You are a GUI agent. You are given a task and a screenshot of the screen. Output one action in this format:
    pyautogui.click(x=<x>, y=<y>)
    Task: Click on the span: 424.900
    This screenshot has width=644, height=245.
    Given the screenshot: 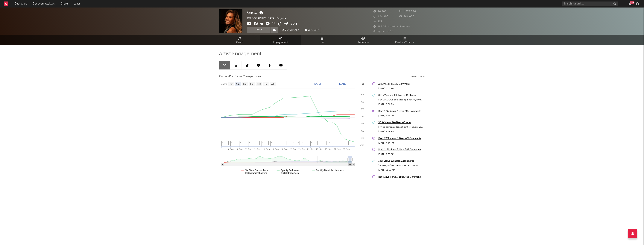 What is the action you would take?
    pyautogui.click(x=381, y=16)
    